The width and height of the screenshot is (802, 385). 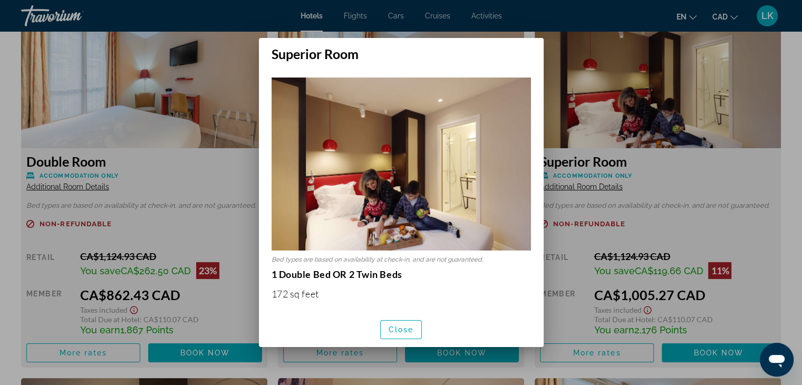 What do you see at coordinates (401, 330) in the screenshot?
I see `button: Close` at bounding box center [401, 330].